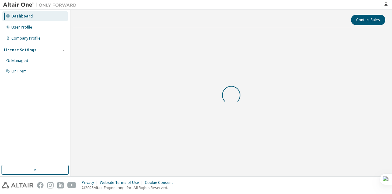  What do you see at coordinates (50, 185) in the screenshot?
I see `img: instagram.svg` at bounding box center [50, 185].